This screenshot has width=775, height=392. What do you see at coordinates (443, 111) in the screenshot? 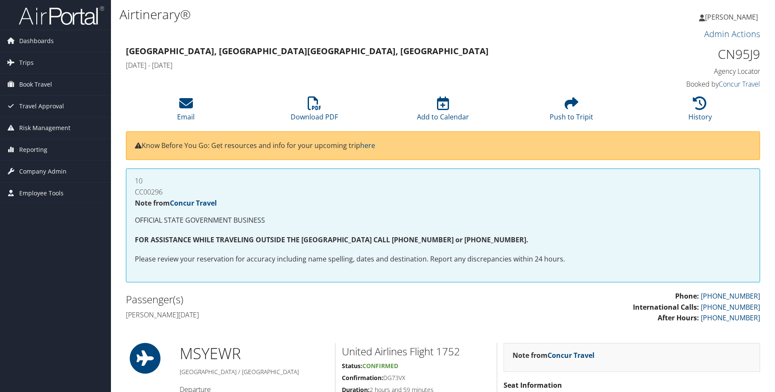
I see `a: Add to Calendar` at bounding box center [443, 111].